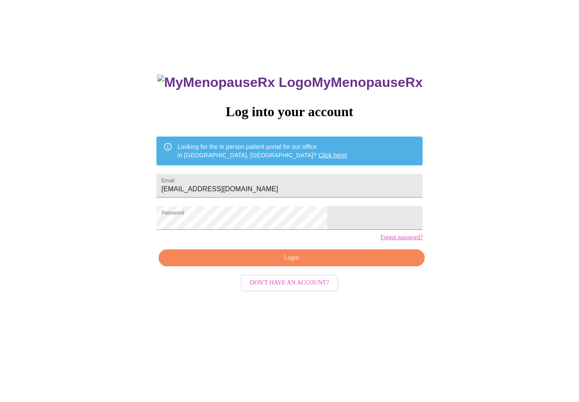  Describe the element at coordinates (290, 282) in the screenshot. I see `a: Don't have an account?` at that location.